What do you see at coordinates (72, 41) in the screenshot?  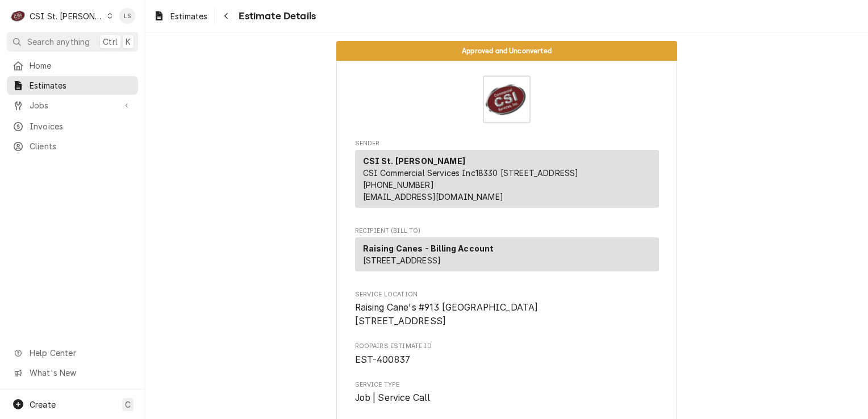 I see `button: Search anythingCtrlK` at bounding box center [72, 41].